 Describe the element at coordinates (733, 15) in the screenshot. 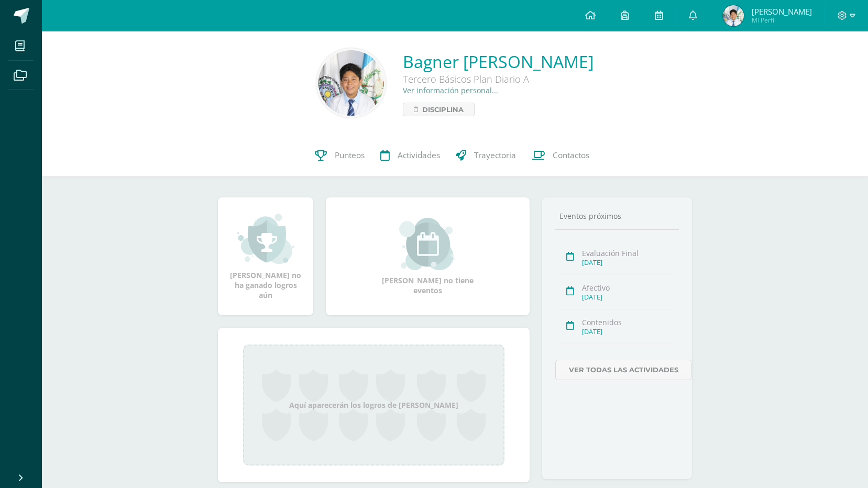

I see `img: 628edc87be287ae03bf78b22bf7f3266.png` at that location.